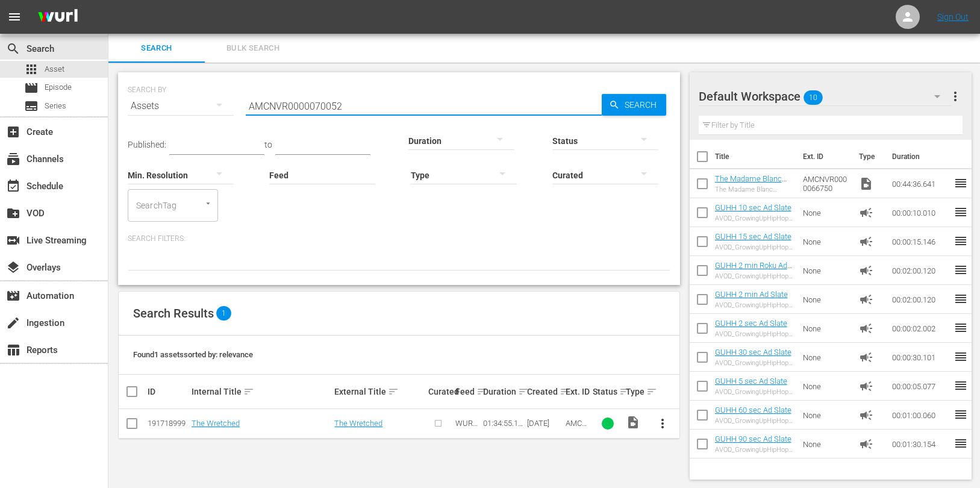 The image size is (980, 488). I want to click on span: Bulk Search, so click(253, 48).